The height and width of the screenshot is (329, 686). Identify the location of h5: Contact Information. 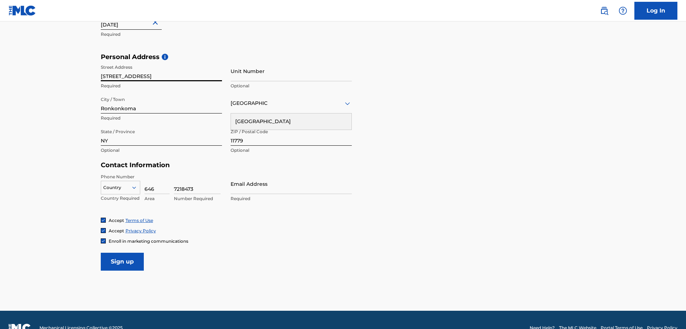
(226, 165).